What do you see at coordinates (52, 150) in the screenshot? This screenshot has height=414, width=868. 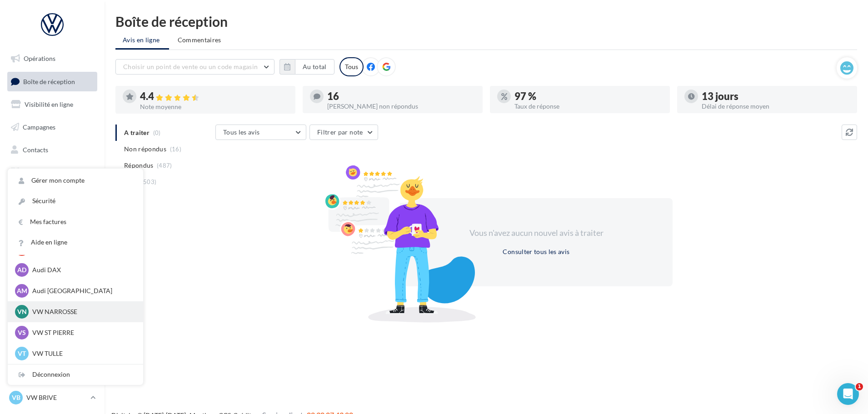 I see `a: Contacts` at bounding box center [52, 150].